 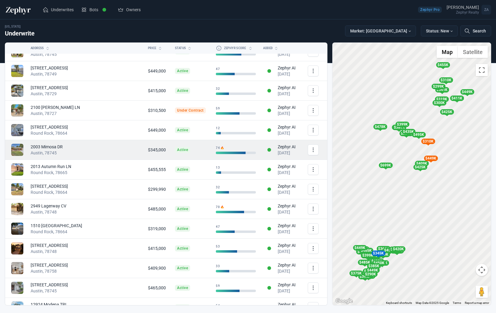 What do you see at coordinates (129, 10) in the screenshot?
I see `a: Owners` at bounding box center [129, 10].